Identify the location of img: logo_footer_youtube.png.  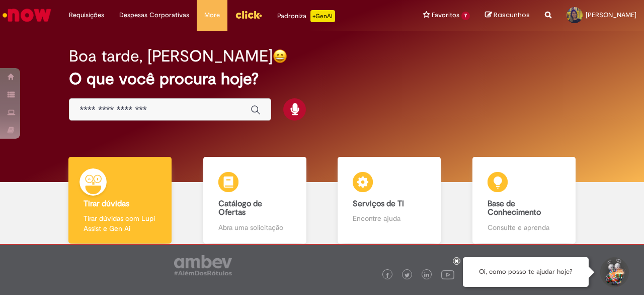
(448, 274).